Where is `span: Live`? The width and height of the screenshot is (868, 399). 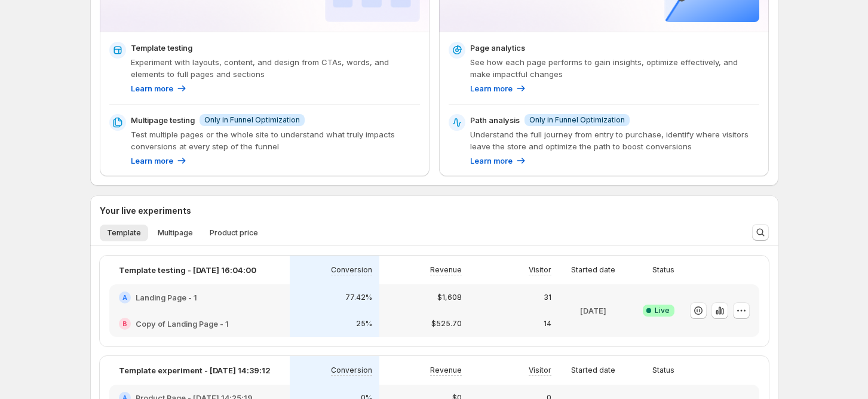 span: Live is located at coordinates (662, 311).